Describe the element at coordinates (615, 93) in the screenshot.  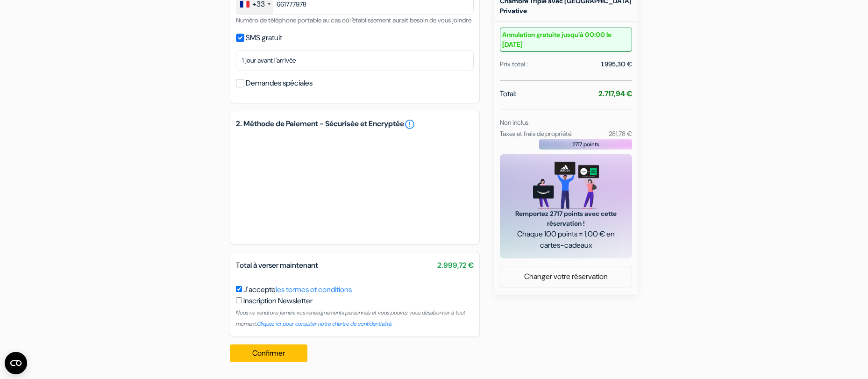
I see `strong: 2.717,94 €` at that location.